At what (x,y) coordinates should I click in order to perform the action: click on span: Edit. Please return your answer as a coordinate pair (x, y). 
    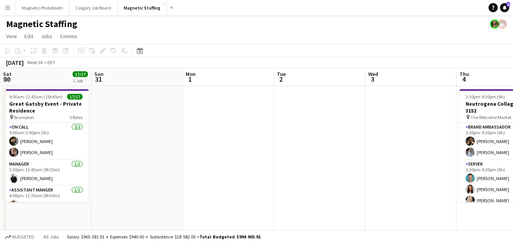
    Looking at the image, I should click on (29, 36).